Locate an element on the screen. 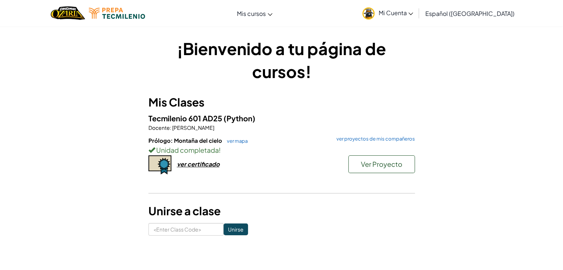 The height and width of the screenshot is (270, 563). img: Tecmilenio logo is located at coordinates (117, 13).